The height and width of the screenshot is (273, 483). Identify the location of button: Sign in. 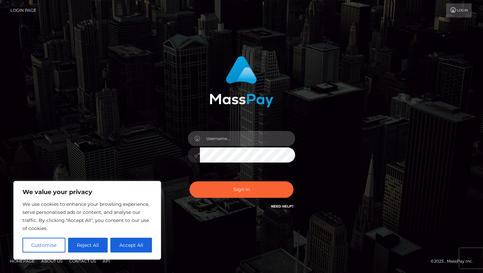
(241, 189).